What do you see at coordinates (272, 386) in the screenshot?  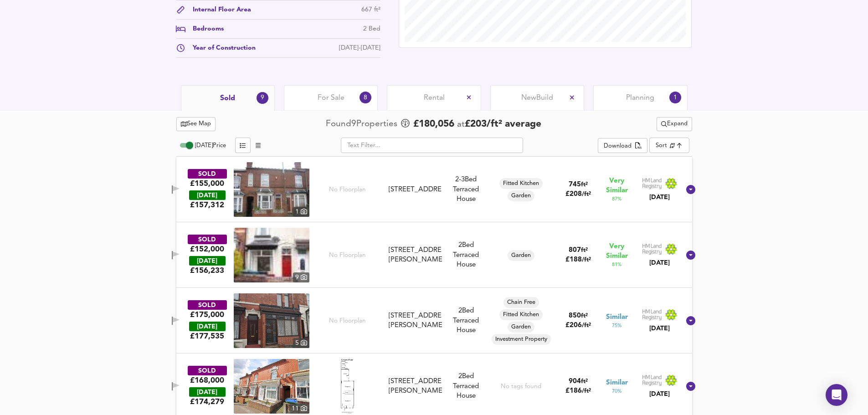 I see `a: property thumbnail 11` at bounding box center [272, 386].